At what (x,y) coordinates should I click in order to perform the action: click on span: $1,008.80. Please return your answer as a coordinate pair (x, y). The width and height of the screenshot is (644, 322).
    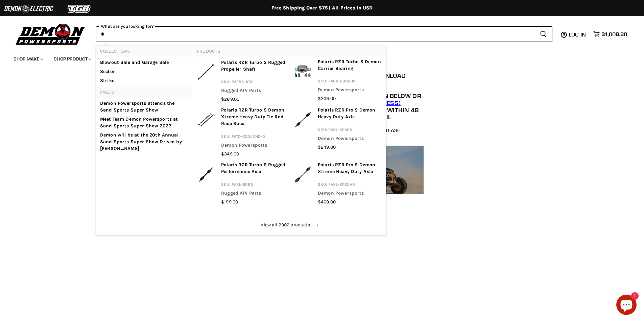
    Looking at the image, I should click on (614, 34).